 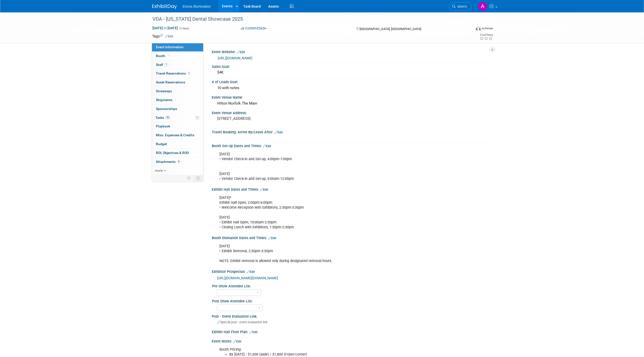 What do you see at coordinates (242, 322) in the screenshot?
I see `span: Specify post - event evaluation link` at bounding box center [242, 322].